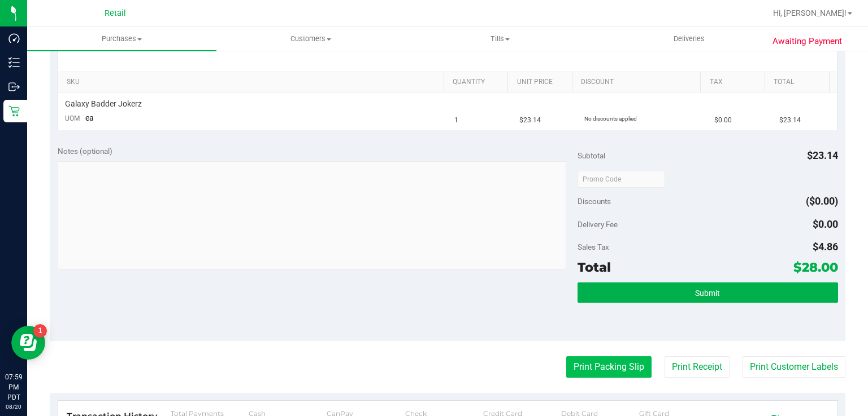  Describe the element at coordinates (707, 293) in the screenshot. I see `button: Submit` at that location.